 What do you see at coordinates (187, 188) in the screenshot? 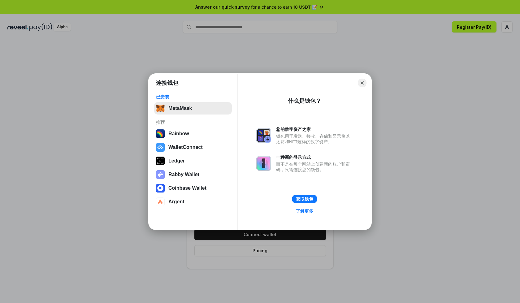
I see `div: Coinbase Wallet` at bounding box center [187, 188].